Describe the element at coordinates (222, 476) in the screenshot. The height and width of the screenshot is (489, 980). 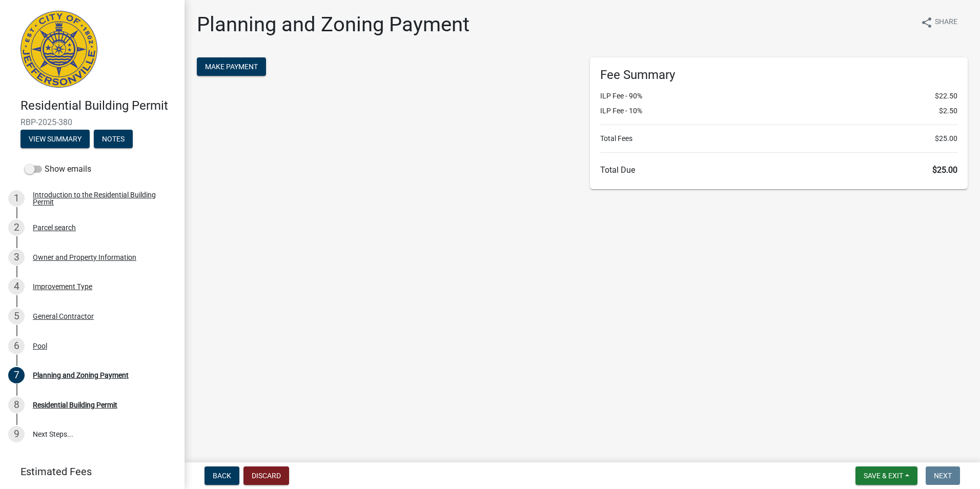
I see `span: Back` at that location.